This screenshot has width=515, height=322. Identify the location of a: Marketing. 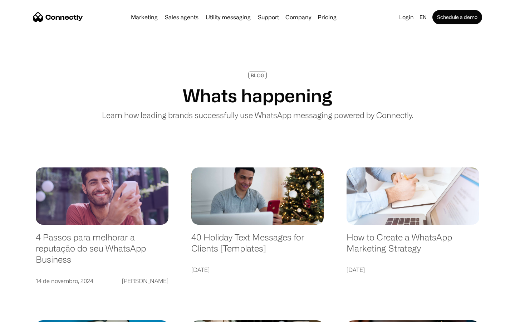
(144, 17).